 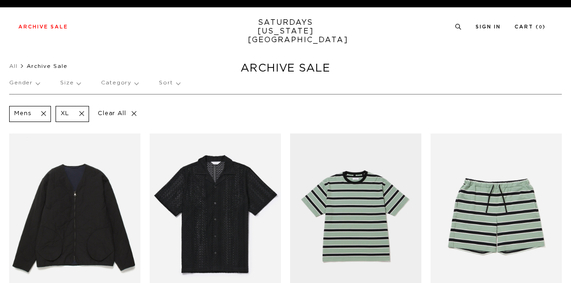 What do you see at coordinates (117, 114) in the screenshot?
I see `p: Clear All` at bounding box center [117, 114].